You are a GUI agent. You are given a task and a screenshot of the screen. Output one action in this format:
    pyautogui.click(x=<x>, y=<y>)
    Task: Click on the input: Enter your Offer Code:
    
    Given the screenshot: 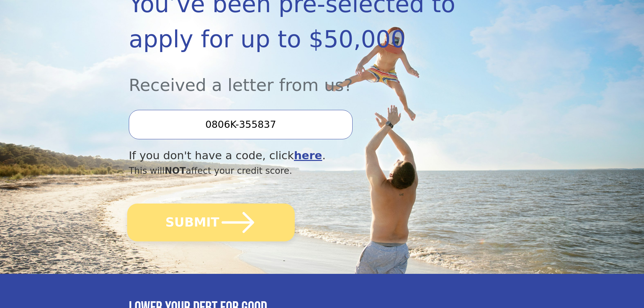 What is the action you would take?
    pyautogui.click(x=241, y=125)
    